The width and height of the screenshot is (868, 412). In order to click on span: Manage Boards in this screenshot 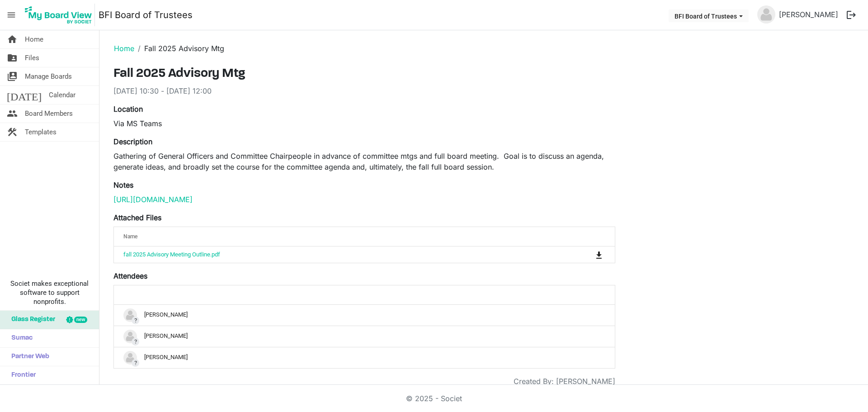, I will do `click(48, 76)`.